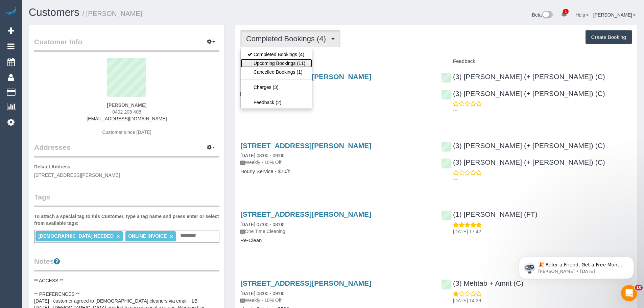 The height and width of the screenshot is (308, 644). Describe the element at coordinates (336, 240) in the screenshot. I see `h4: Re-Clean` at that location.